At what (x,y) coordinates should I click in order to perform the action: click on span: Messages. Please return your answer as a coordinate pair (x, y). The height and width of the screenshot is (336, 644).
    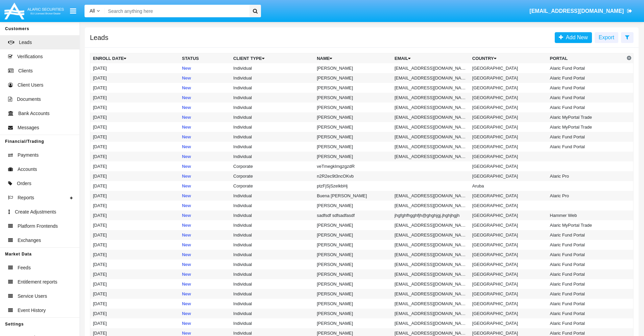
    Looking at the image, I should click on (28, 127).